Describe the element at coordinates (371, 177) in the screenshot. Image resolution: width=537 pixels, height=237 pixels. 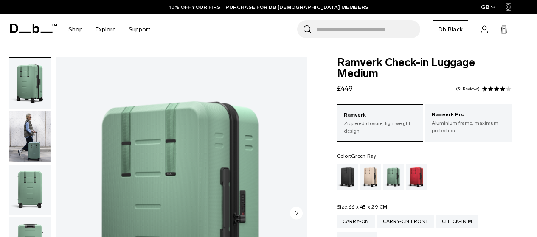
I see `a: Fogbow Beige` at that location.